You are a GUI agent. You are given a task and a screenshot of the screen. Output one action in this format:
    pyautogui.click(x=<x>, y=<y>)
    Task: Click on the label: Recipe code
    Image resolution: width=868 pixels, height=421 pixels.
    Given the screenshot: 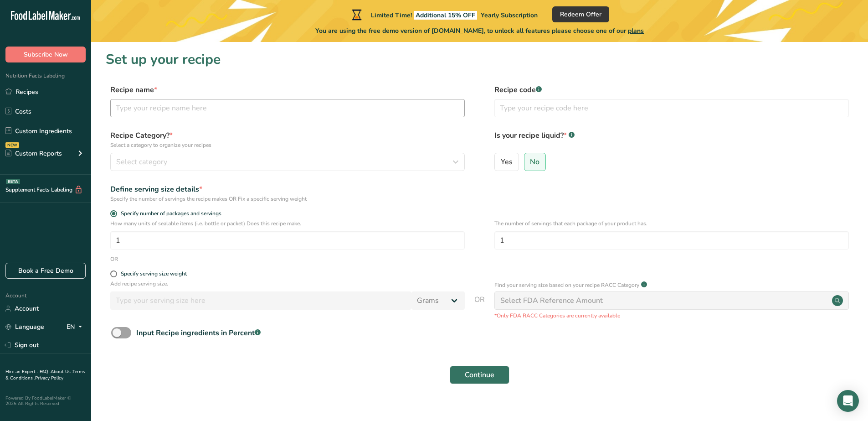 What is the action you would take?
    pyautogui.click(x=671, y=90)
    